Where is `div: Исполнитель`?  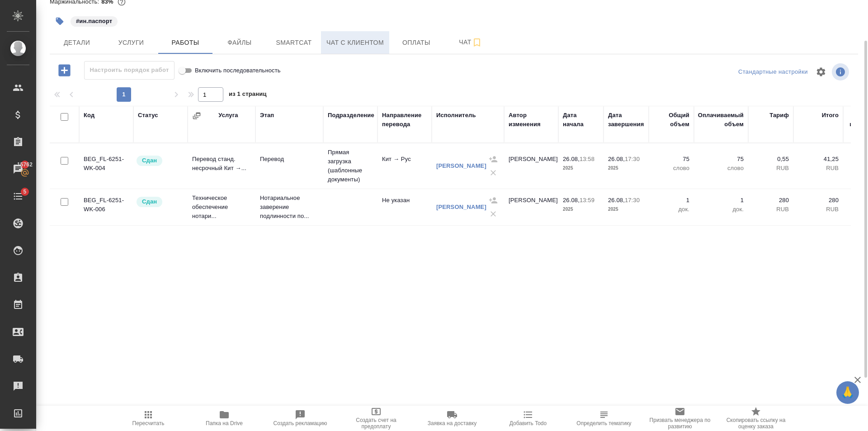 div: Исполнитель is located at coordinates (456, 115).